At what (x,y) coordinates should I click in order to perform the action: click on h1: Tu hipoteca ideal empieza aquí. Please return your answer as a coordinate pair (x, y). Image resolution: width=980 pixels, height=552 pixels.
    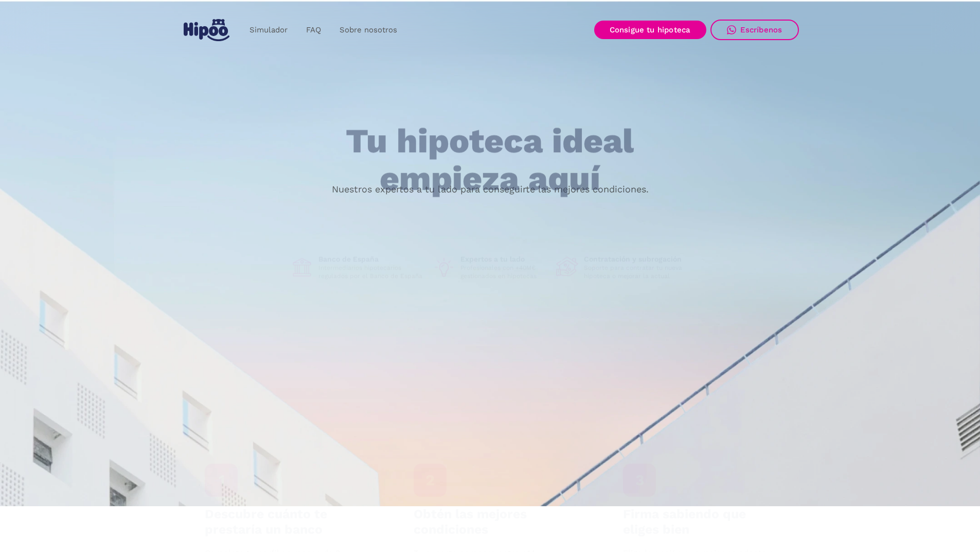
    Looking at the image, I should click on (490, 160).